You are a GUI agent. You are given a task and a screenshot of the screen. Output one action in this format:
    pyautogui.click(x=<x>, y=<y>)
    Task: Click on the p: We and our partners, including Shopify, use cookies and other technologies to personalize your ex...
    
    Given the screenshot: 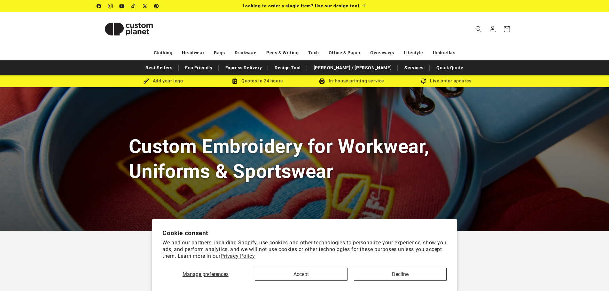 What is the action you would take?
    pyautogui.click(x=304, y=250)
    